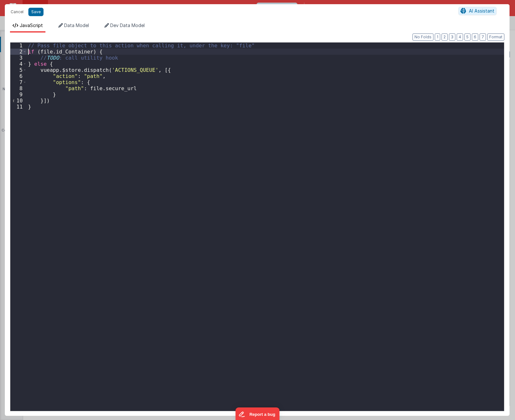 The width and height of the screenshot is (515, 420). I want to click on button: 2, so click(444, 37).